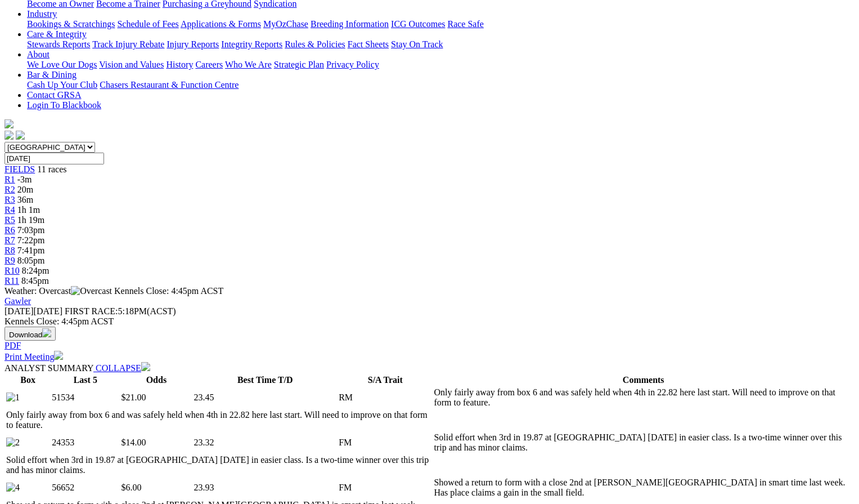 The image size is (859, 504). Describe the element at coordinates (35, 270) in the screenshot. I see `span: 8:24pm` at that location.